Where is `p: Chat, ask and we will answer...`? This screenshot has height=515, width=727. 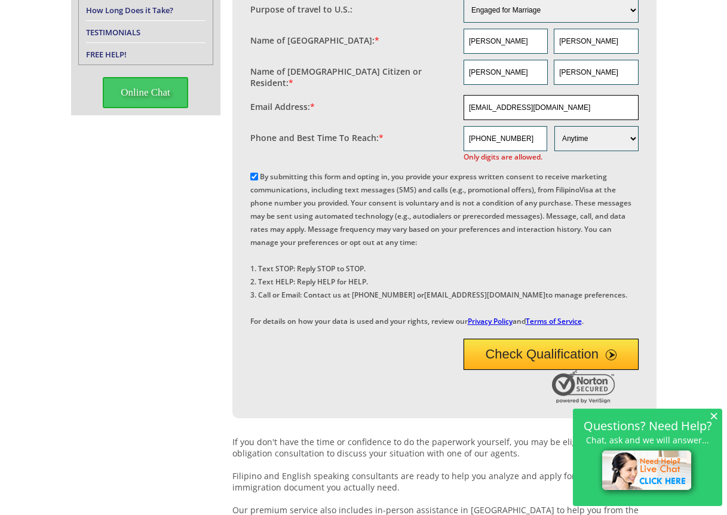 p: Chat, ask and we will answer... is located at coordinates (648, 440).